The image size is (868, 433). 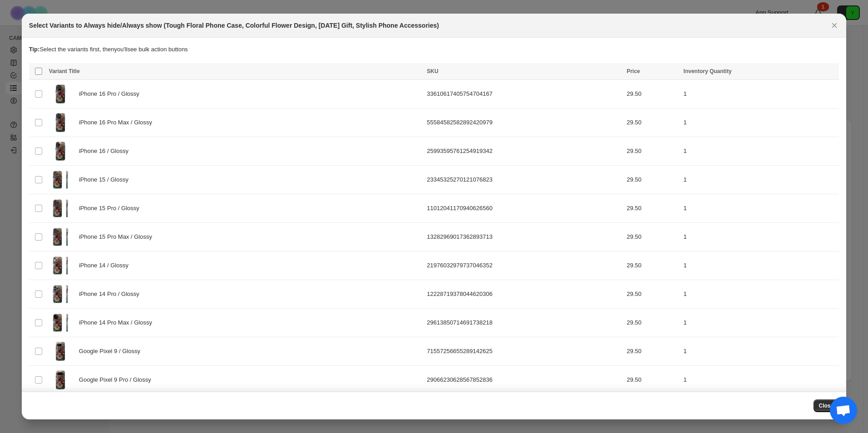 What do you see at coordinates (524, 180) in the screenshot?
I see `td: 23345325270121076823` at bounding box center [524, 180].